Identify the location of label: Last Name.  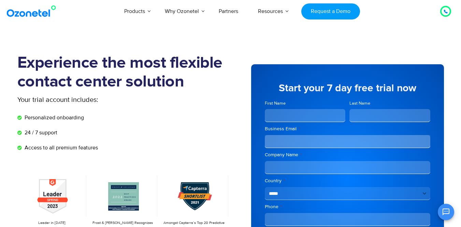
(390, 103).